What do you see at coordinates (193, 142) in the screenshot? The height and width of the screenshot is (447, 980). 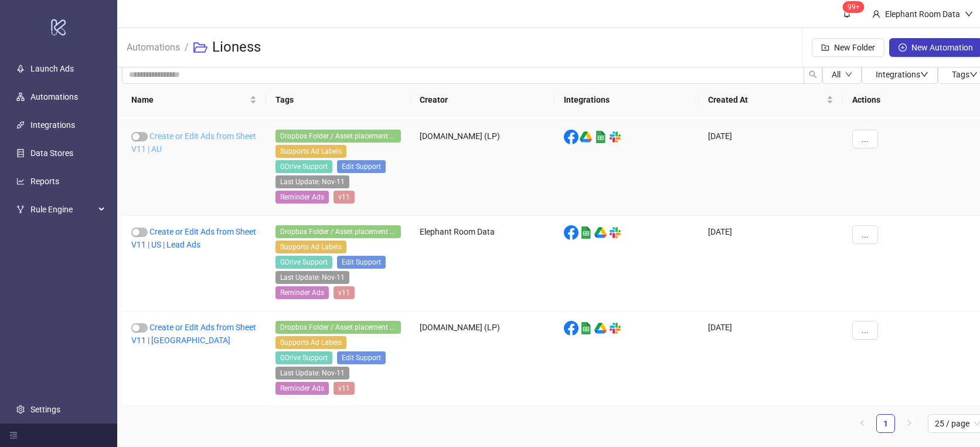 I see `a: Create or Edit Ads from Sheet V11 | AU` at bounding box center [193, 142].